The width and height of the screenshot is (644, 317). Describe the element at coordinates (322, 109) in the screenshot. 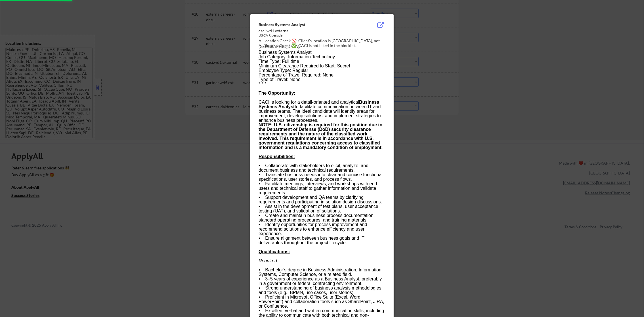

I see `p: CACI is looking for a detail-oriented and analytical to facilitate communication between IT and b...` at that location.